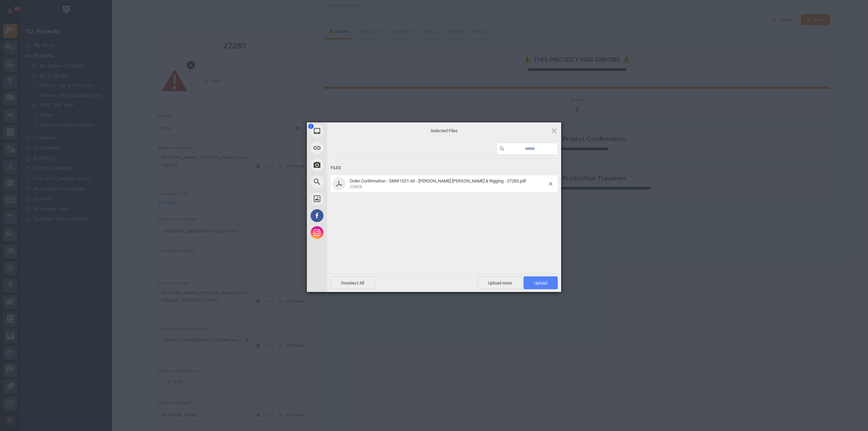 This screenshot has height=431, width=868. I want to click on span: Click here or hit ESC to close picker, so click(554, 130).